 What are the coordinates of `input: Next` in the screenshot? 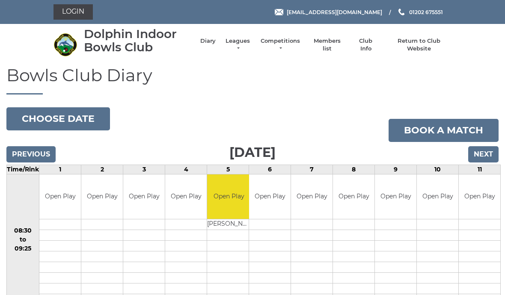 It's located at (484, 155).